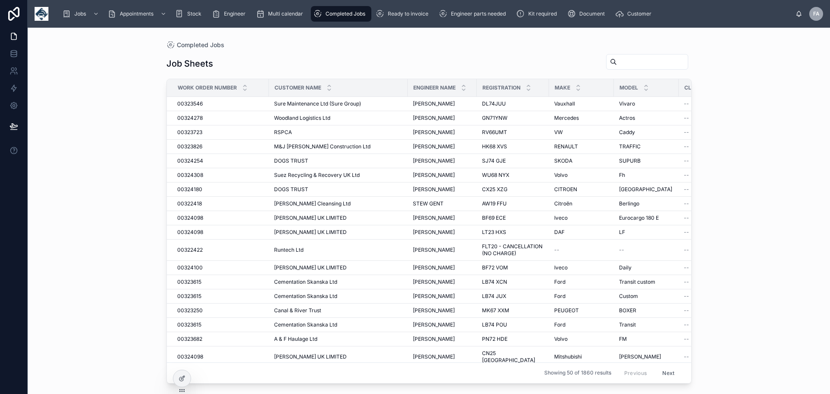  I want to click on span: BOXER, so click(628, 311).